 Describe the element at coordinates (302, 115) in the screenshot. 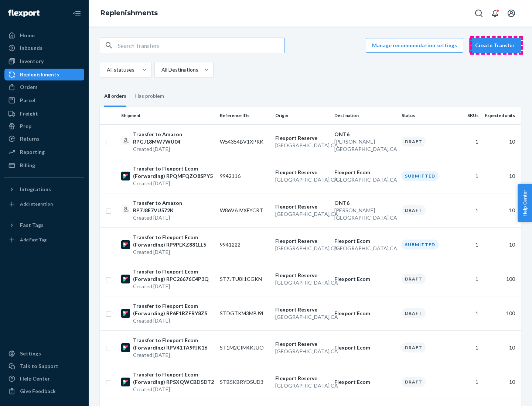

I see `th: Origin` at that location.